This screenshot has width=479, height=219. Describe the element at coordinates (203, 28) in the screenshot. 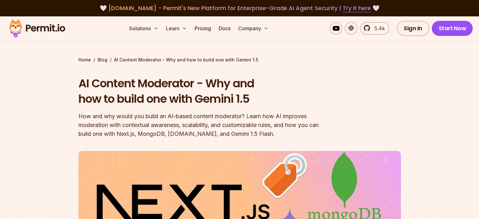

I see `a: Pricing` at that location.